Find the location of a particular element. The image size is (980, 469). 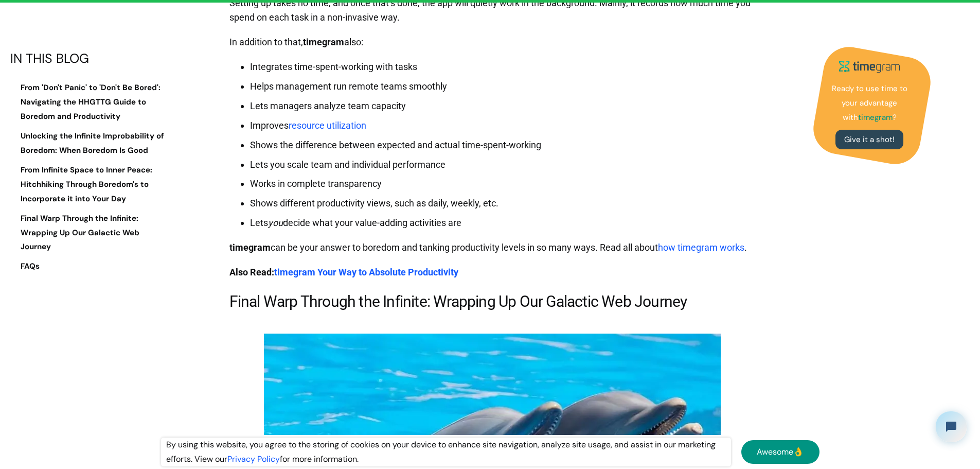

li: Improves is located at coordinates (504, 126).